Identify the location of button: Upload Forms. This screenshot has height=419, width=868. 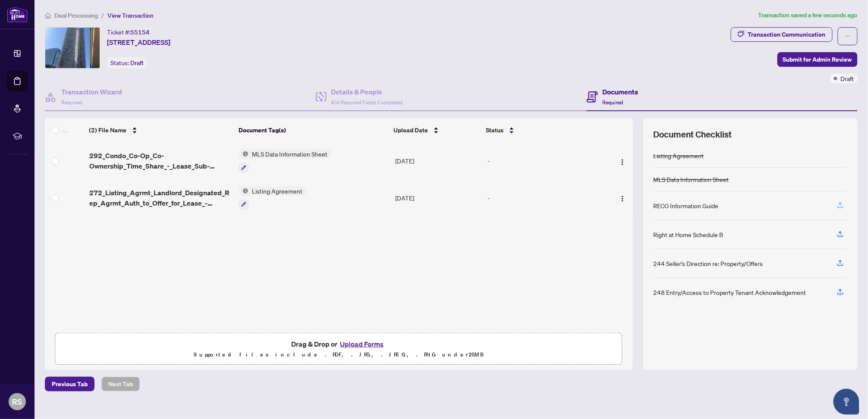
(361, 344).